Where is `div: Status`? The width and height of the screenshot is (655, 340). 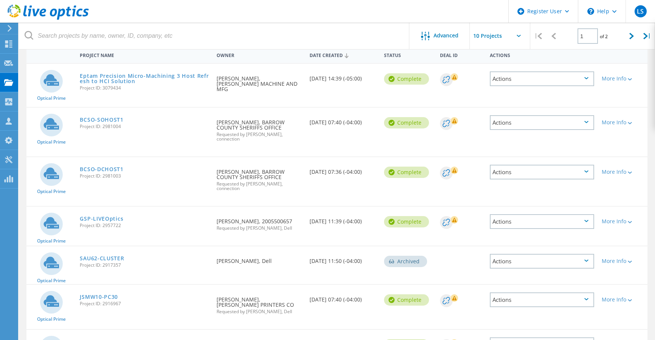 div: Status is located at coordinates (408, 54).